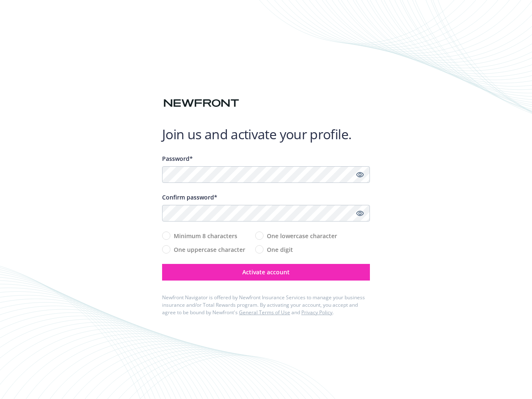 This screenshot has width=532, height=399. What do you see at coordinates (201, 103) in the screenshot?
I see `img: Newfront logo` at bounding box center [201, 103].